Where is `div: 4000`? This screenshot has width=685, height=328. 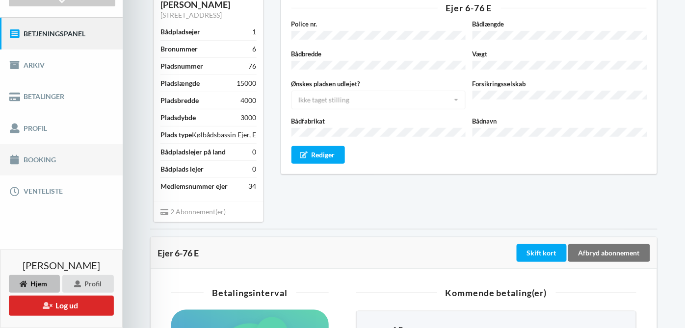
div: 4000 is located at coordinates (249, 101).